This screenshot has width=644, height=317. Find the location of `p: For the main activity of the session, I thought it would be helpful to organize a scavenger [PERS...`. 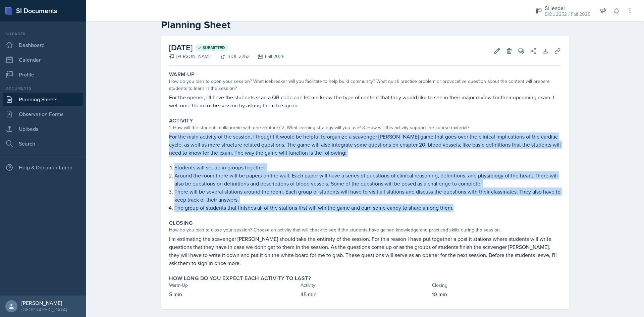

p: For the main activity of the session, I thought it would be helpful to organize a scavenger [PERS... is located at coordinates (365, 144).